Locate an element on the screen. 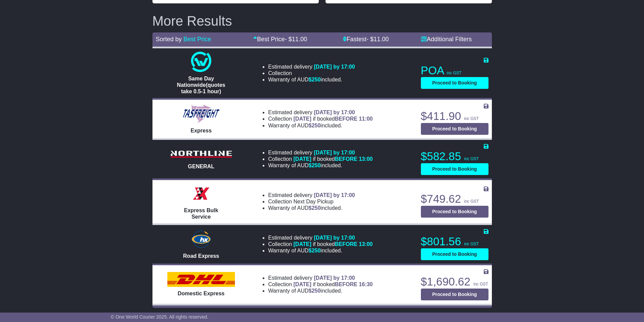 This screenshot has height=322, width=644. p: $582.85 is located at coordinates (455, 156).